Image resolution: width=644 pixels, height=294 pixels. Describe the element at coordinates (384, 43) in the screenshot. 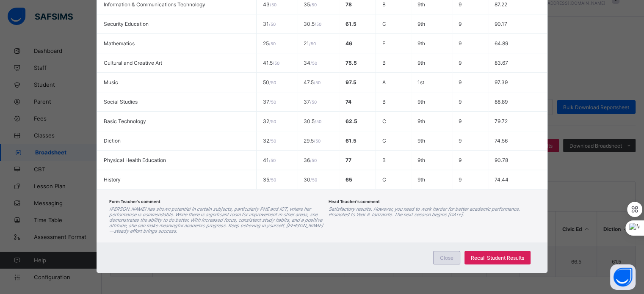

I see `span: E` at that location.